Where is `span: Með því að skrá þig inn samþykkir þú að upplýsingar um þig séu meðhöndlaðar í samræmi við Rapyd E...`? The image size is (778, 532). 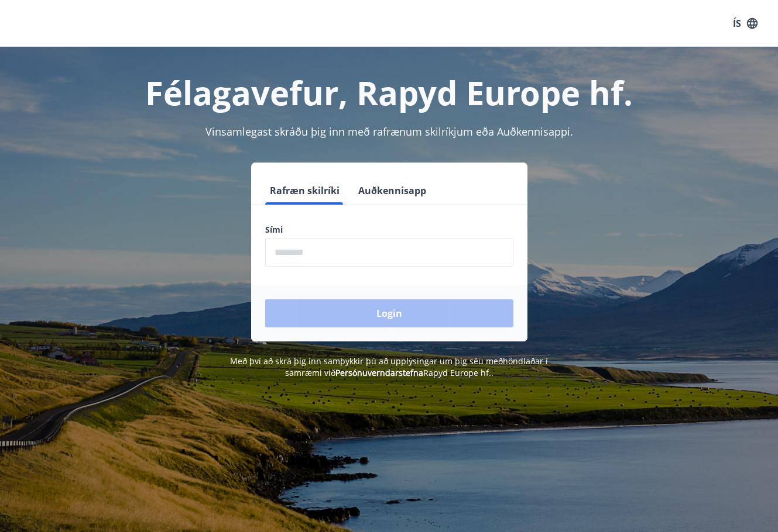
span: Með því að skrá þig inn samþykkir þú að upplýsingar um þig séu meðhöndlaðar í samræmi við Rapyd E... is located at coordinates (389, 366).